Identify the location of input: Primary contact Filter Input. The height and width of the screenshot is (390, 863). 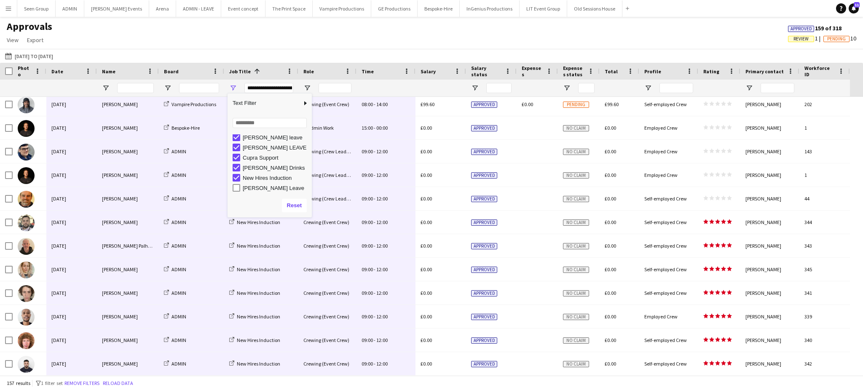
(778, 88).